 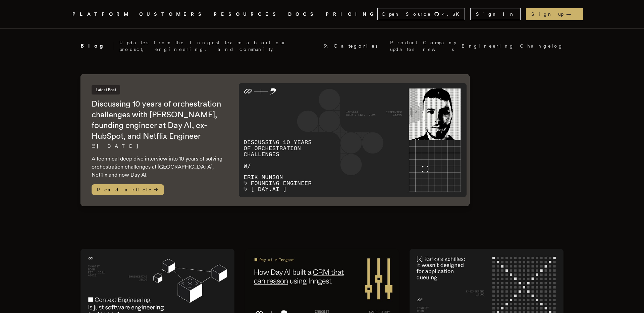 I want to click on span: 4.3 K, so click(x=453, y=14).